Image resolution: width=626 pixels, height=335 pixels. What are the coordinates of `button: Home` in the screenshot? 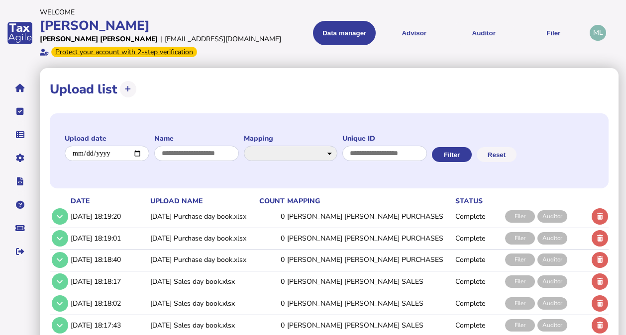 It's located at (20, 88).